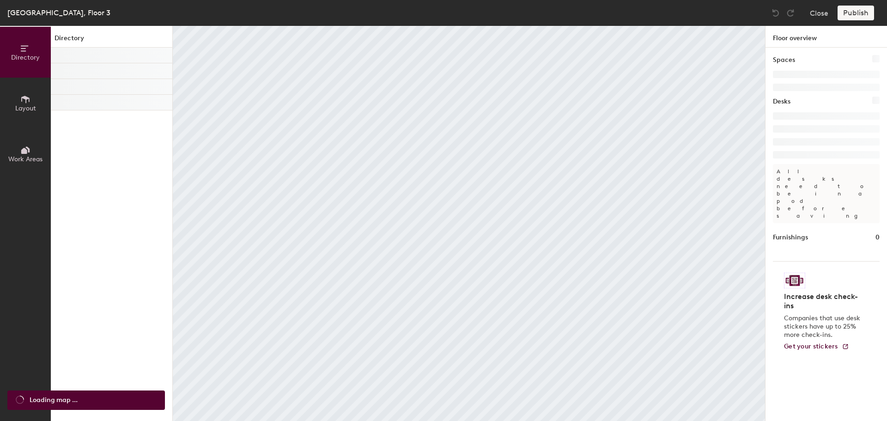  Describe the element at coordinates (776, 13) in the screenshot. I see `img: Undo` at that location.